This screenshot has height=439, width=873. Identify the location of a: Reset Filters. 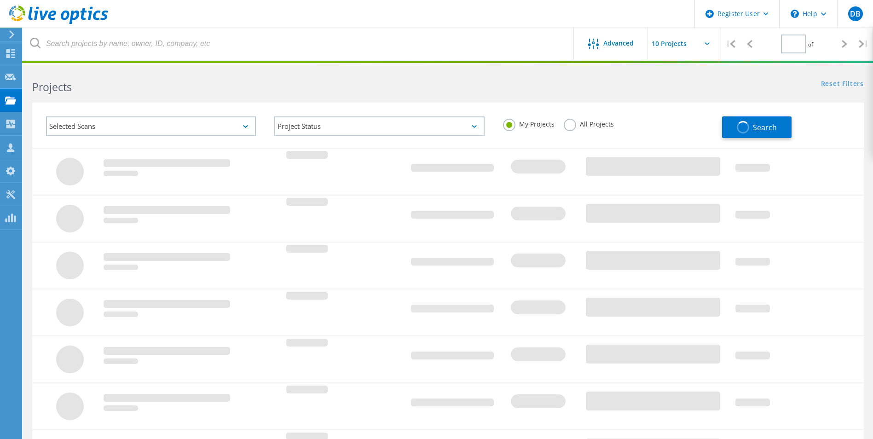
(842, 84).